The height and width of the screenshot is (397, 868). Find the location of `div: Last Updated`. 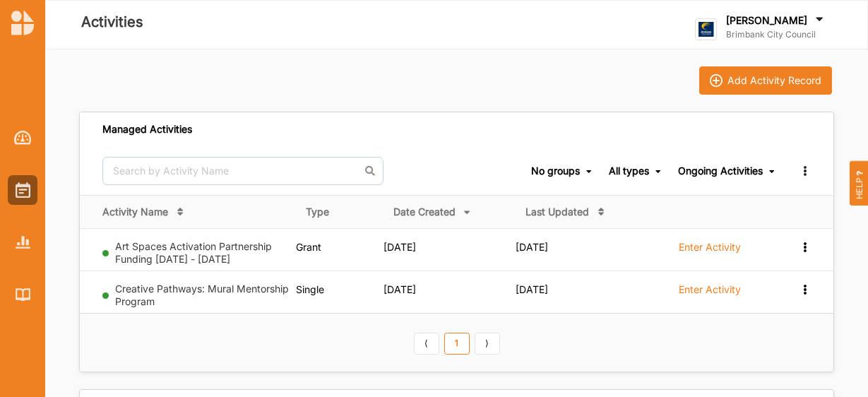

div: Last Updated is located at coordinates (557, 212).